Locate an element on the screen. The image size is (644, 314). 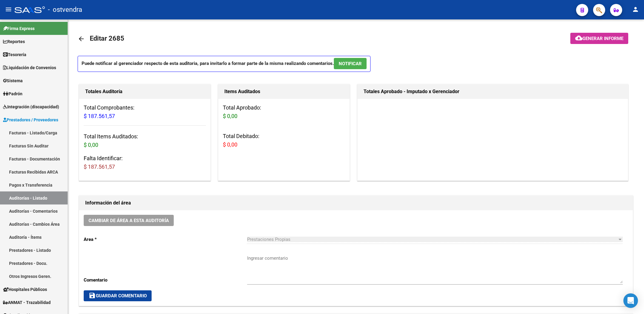
h3: Total Debitado: is located at coordinates (284, 140).